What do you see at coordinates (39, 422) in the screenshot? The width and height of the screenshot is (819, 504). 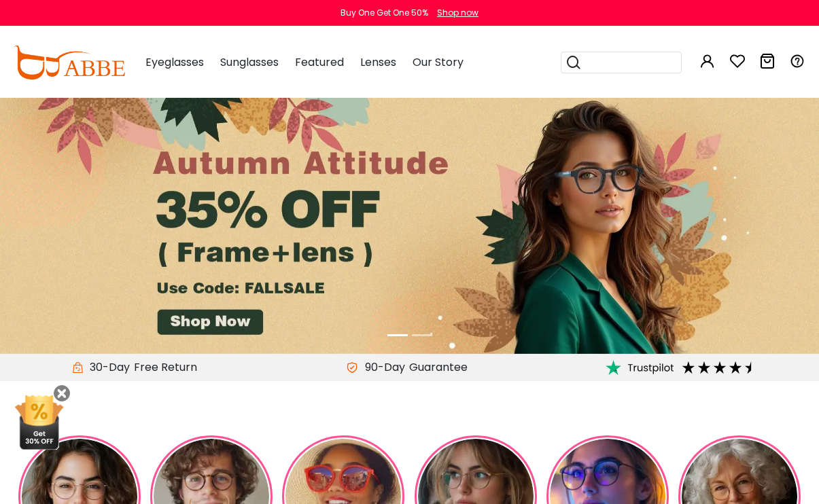 I see `img: mini welcome offer` at bounding box center [39, 422].